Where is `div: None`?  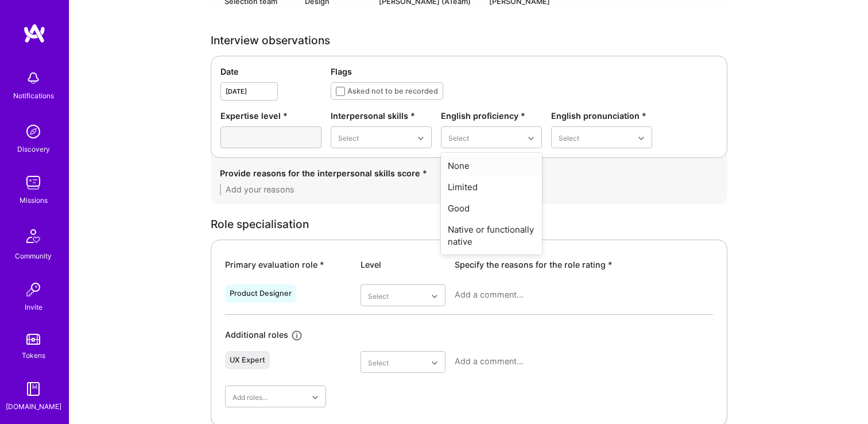
div: None is located at coordinates (491, 165).